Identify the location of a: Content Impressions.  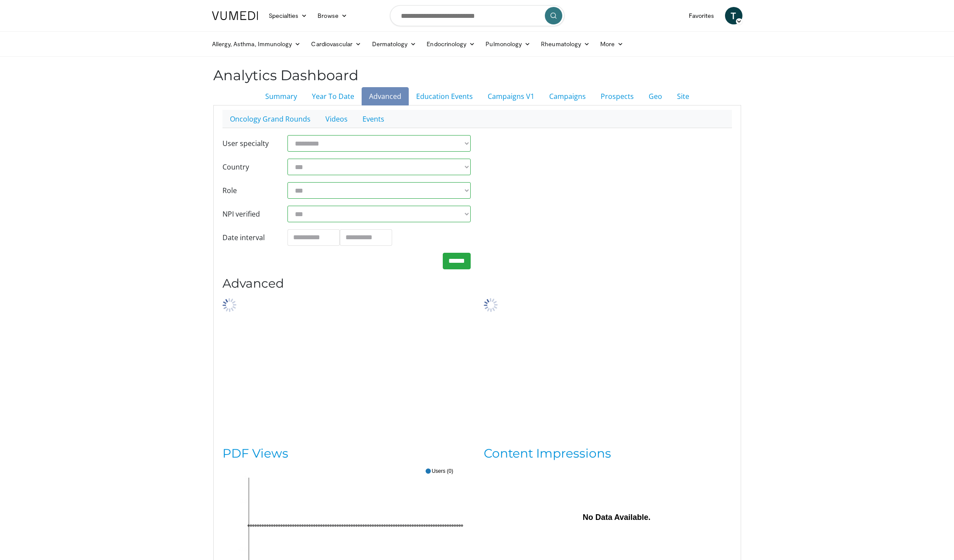
(548, 453).